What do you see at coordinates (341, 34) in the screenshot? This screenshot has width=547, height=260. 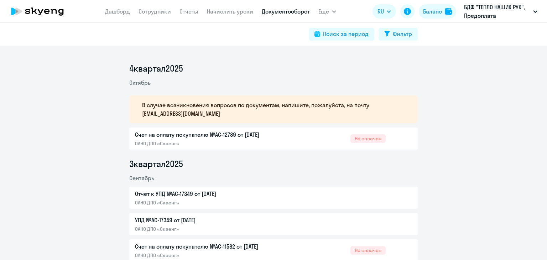 I see `button: Поиск за период` at bounding box center [341, 34].